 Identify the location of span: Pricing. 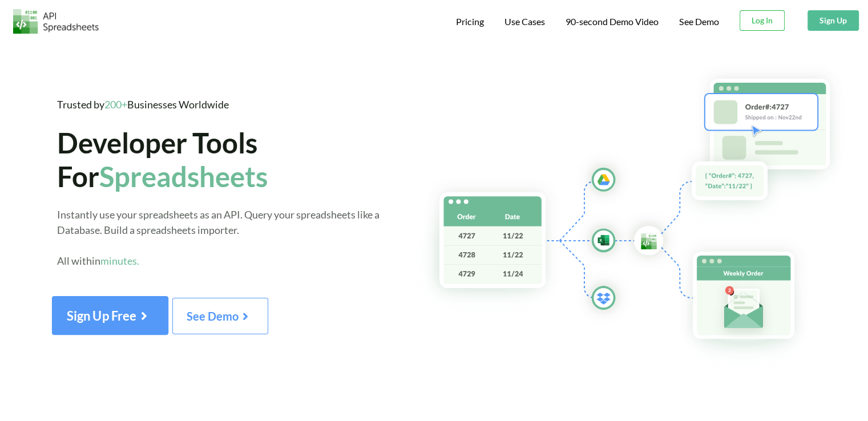
(469, 21).